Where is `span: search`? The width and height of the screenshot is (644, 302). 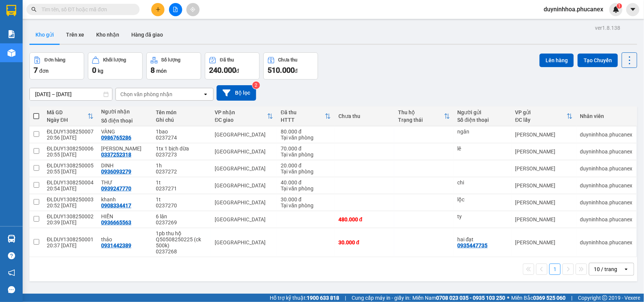
span: search is located at coordinates (34, 9).